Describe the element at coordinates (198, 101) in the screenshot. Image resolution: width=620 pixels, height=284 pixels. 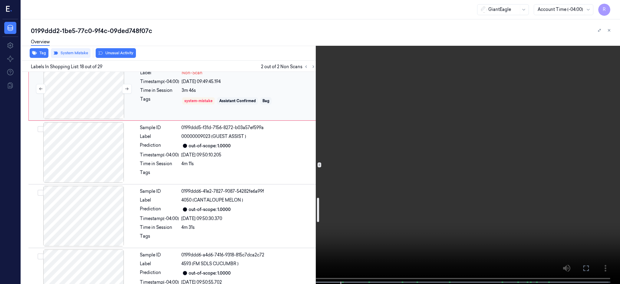
I see `div: system-mistake` at that location.